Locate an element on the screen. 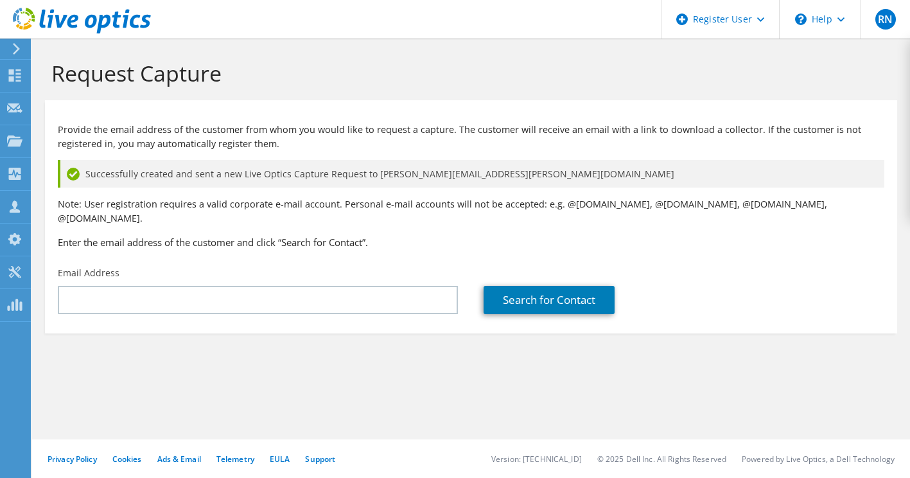  p: Provide the email address of the customer from whom you would like to request a capture. The cust... is located at coordinates (471, 137).